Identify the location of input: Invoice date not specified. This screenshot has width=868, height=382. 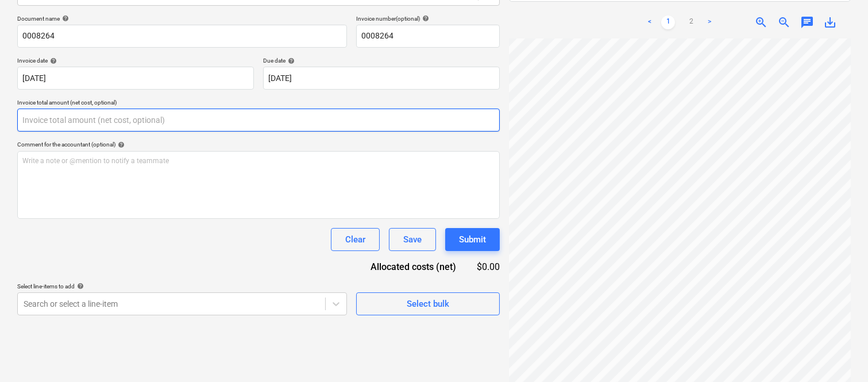
(136, 78).